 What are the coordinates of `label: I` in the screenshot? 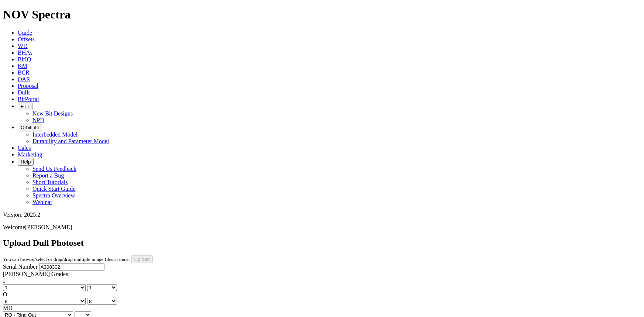 It's located at (4, 280).